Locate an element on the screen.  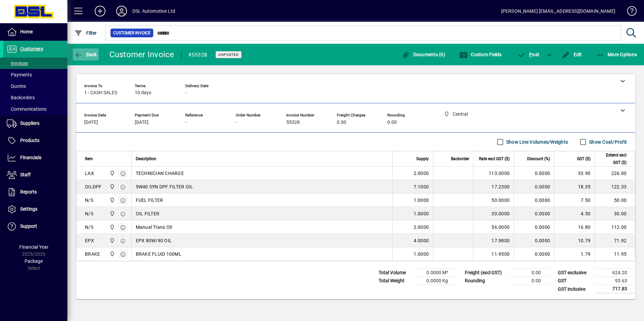
span: Staff is located at coordinates (25, 175).